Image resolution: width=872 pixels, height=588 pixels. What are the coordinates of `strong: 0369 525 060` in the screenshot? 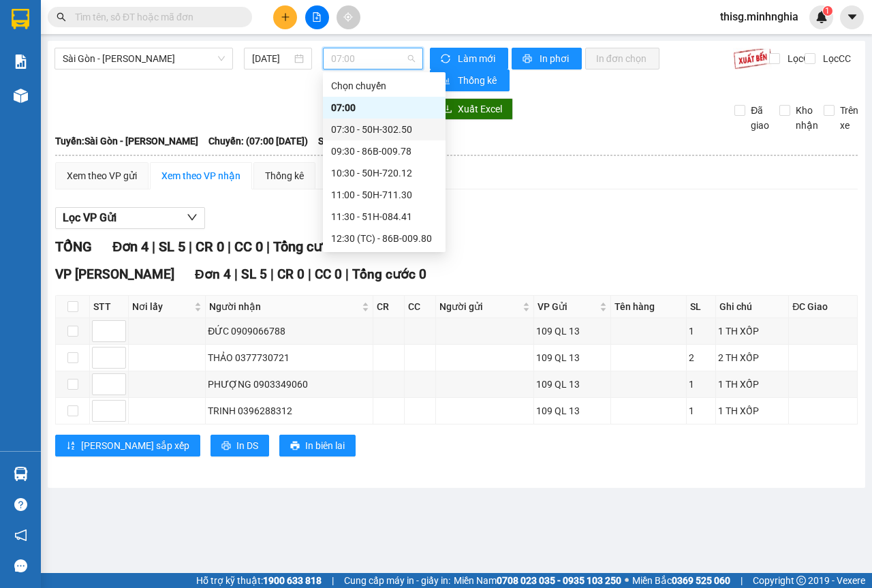 It's located at (701, 581).